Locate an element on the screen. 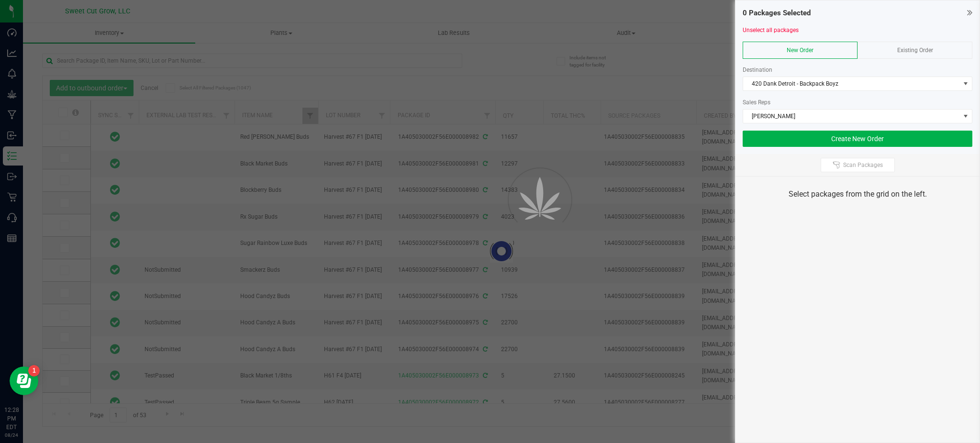 The width and height of the screenshot is (980, 443). span: Existing Order is located at coordinates (915, 50).